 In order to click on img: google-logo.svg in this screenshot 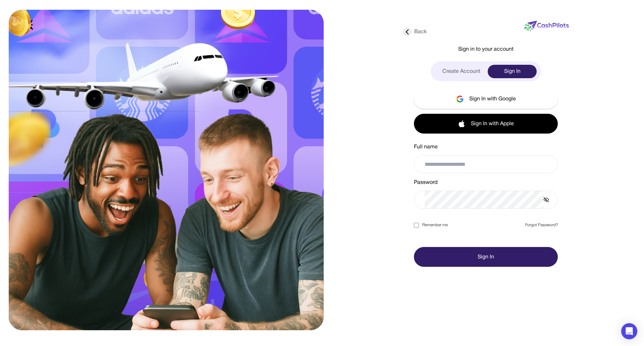, I will do `click(460, 99)`.